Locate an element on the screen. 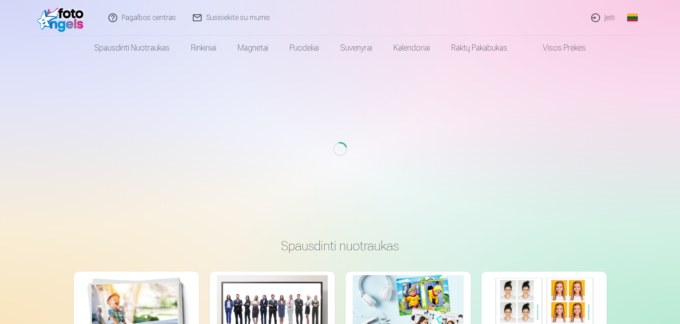 This screenshot has width=680, height=324. a: Magnetai is located at coordinates (253, 48).